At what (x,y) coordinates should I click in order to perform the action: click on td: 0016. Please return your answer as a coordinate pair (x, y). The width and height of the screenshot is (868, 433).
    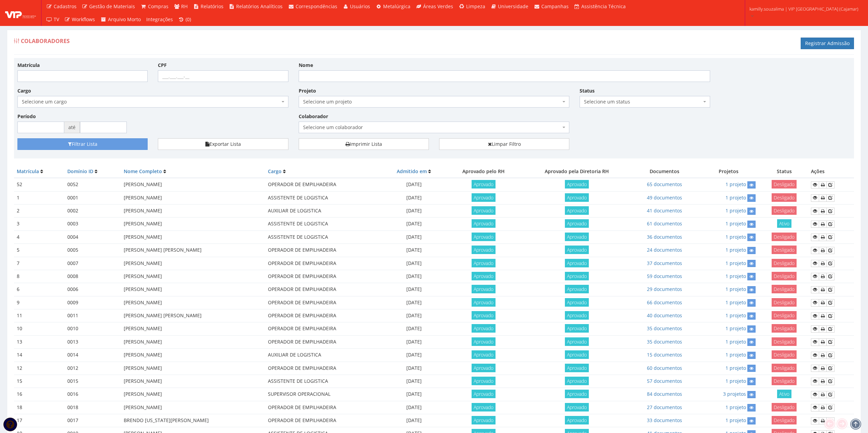
    Looking at the image, I should click on (93, 395).